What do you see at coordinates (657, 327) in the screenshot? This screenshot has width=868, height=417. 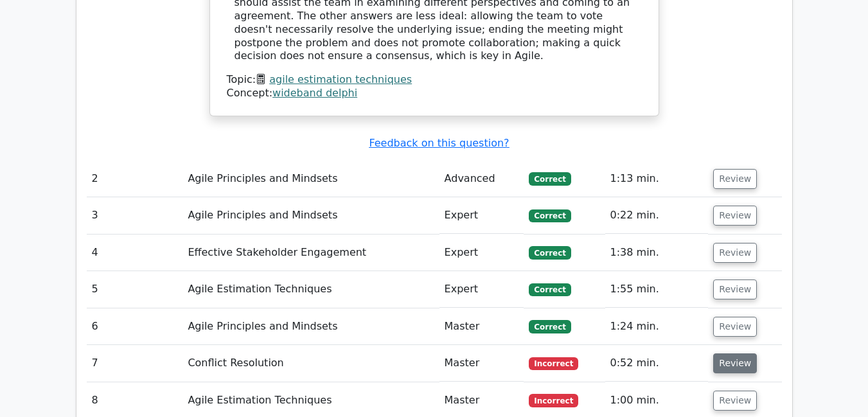 I see `td: 1:24 min.` at bounding box center [657, 327].